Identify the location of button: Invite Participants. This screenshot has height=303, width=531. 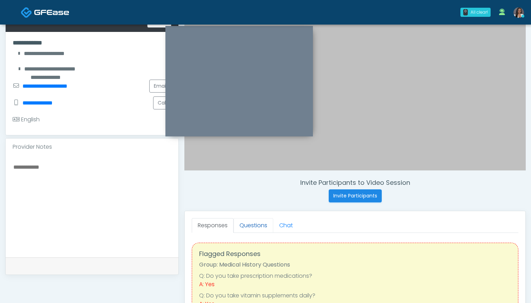
(355, 196).